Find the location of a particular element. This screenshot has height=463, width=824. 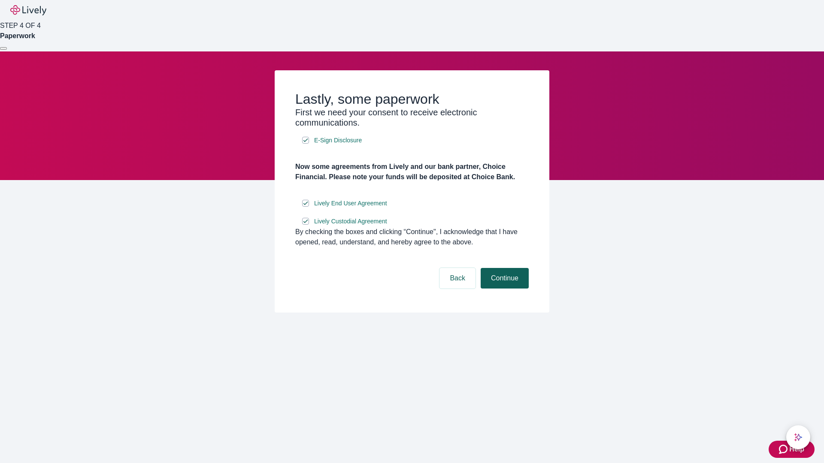

svg: Lively AI Assistant is located at coordinates (798, 438).